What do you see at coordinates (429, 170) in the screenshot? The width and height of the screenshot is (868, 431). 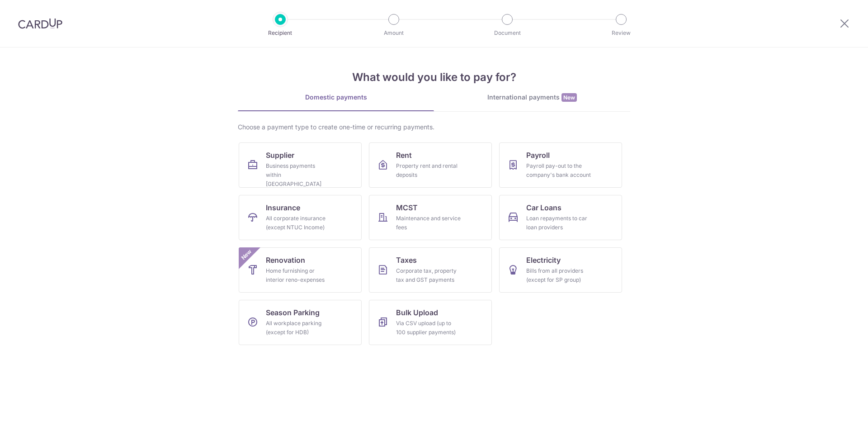 I see `div: Property rent and rental deposits` at bounding box center [429, 170].